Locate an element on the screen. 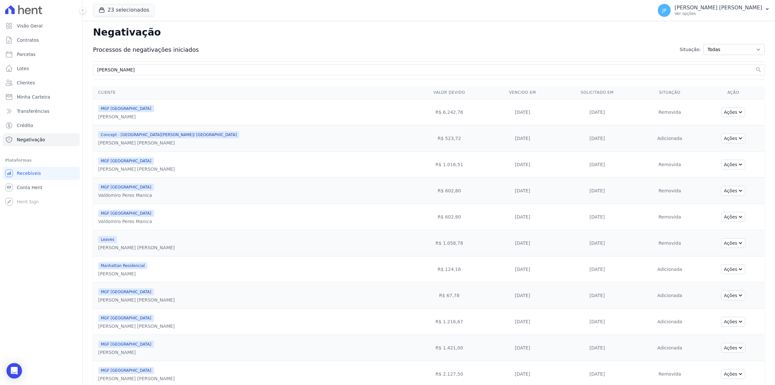  button: 23 selecionados is located at coordinates (124, 10).